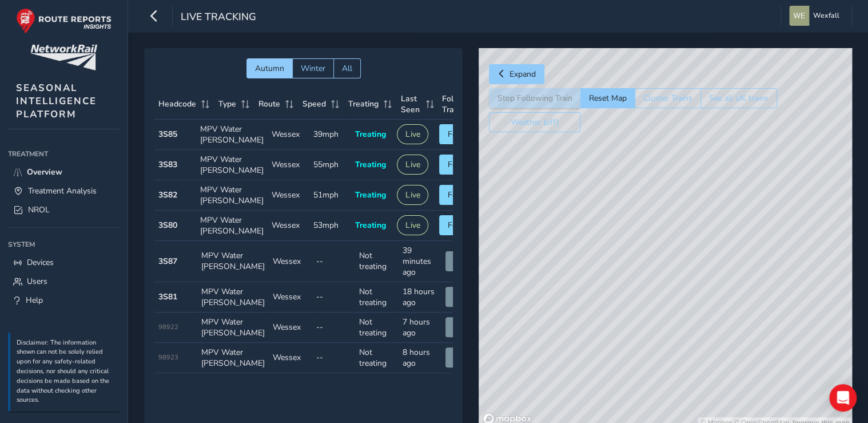 The height and width of the screenshot is (423, 868). What do you see at coordinates (64, 300) in the screenshot?
I see `a: Help` at bounding box center [64, 300].